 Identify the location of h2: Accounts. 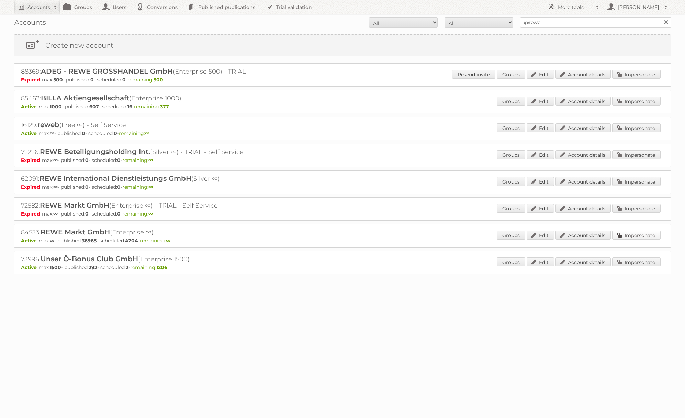
(39, 7).